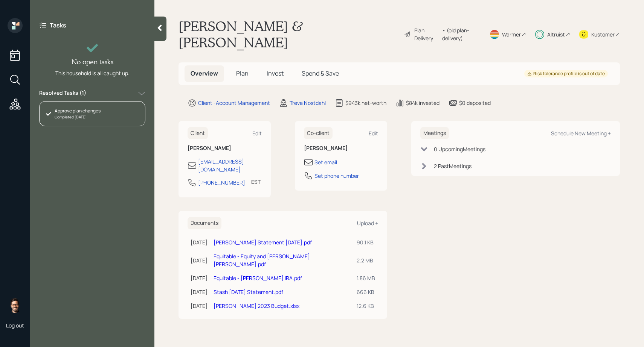 The height and width of the screenshot is (347, 644). I want to click on div: Kustomer, so click(603, 34).